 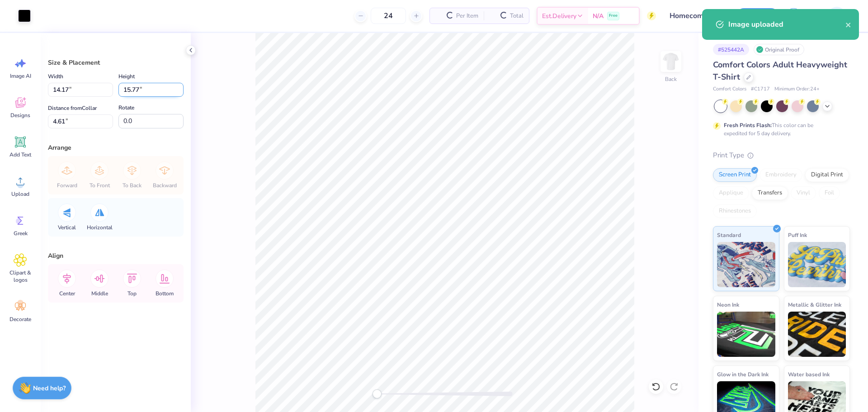 I want to click on strong: Need help?, so click(x=49, y=388).